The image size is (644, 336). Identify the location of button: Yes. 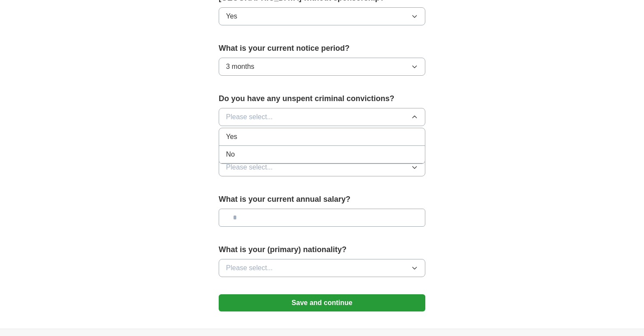
(322, 16).